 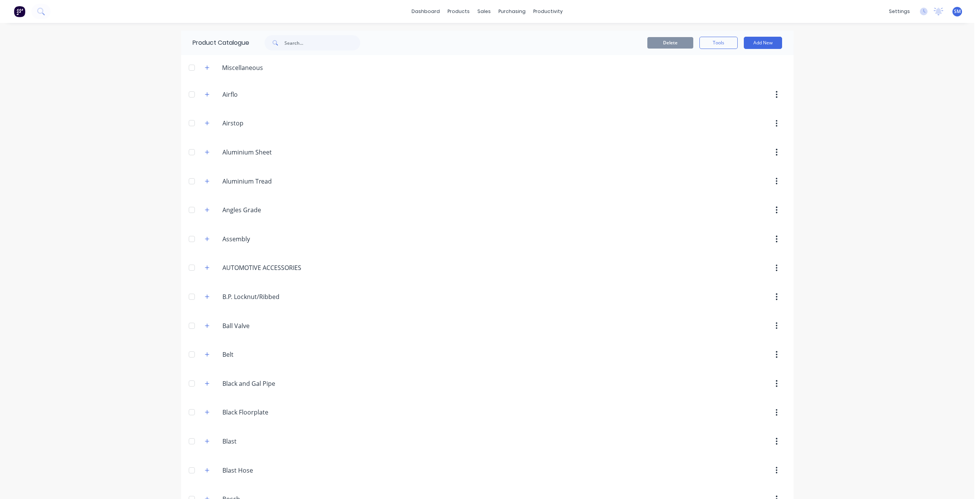 I want to click on button: Delete, so click(x=670, y=43).